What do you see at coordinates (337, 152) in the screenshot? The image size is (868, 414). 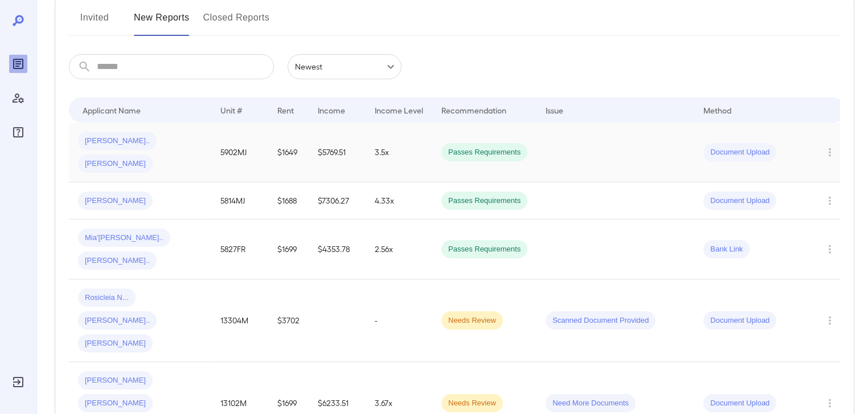 I see `td: $5769.51` at bounding box center [337, 152].